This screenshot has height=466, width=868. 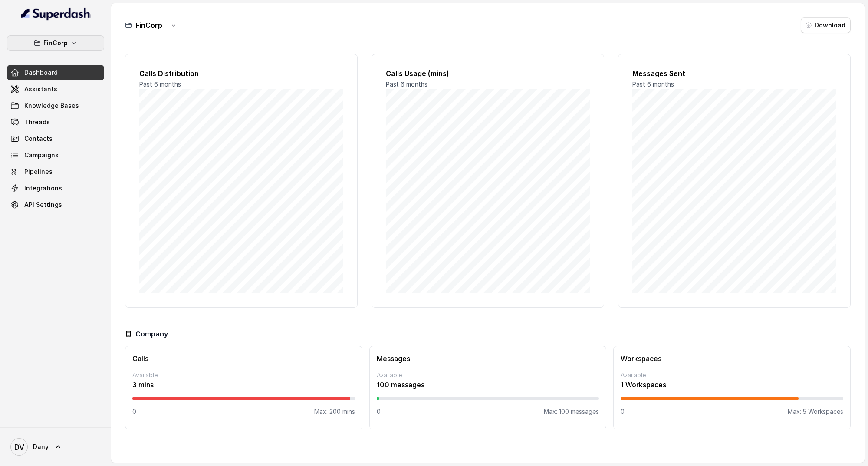 I want to click on h2: Calls Usage (mins), so click(x=488, y=73).